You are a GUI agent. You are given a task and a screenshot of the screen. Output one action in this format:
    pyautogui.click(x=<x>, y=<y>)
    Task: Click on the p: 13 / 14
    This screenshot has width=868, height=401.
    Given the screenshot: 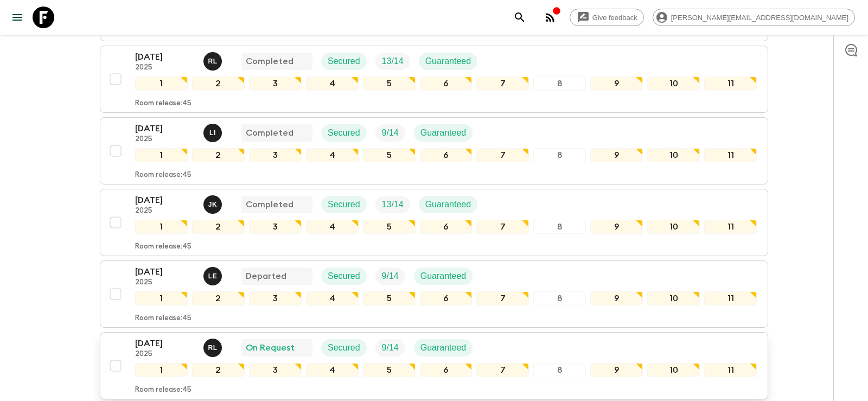 What is the action you would take?
    pyautogui.click(x=393, y=62)
    